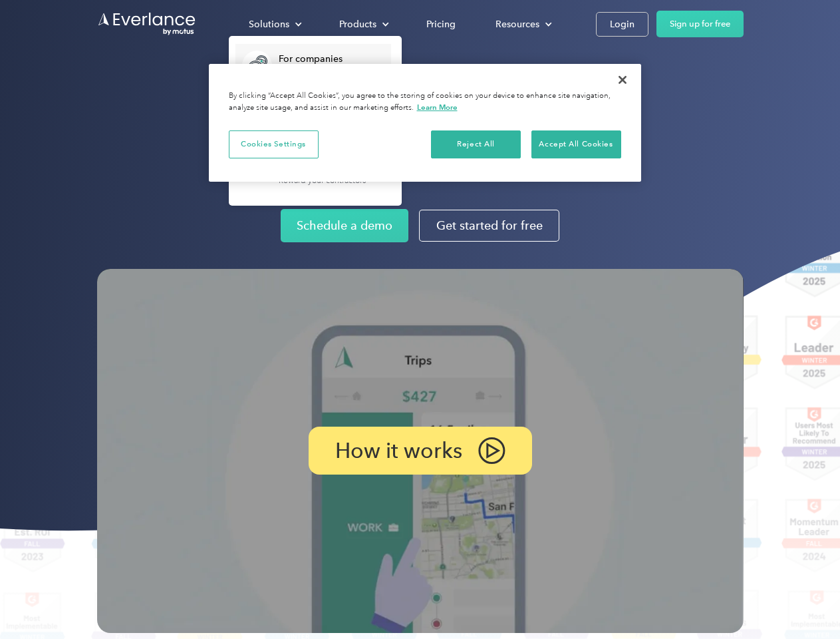 This screenshot has height=639, width=840. Describe the element at coordinates (440, 24) in the screenshot. I see `a: Pricing` at that location.